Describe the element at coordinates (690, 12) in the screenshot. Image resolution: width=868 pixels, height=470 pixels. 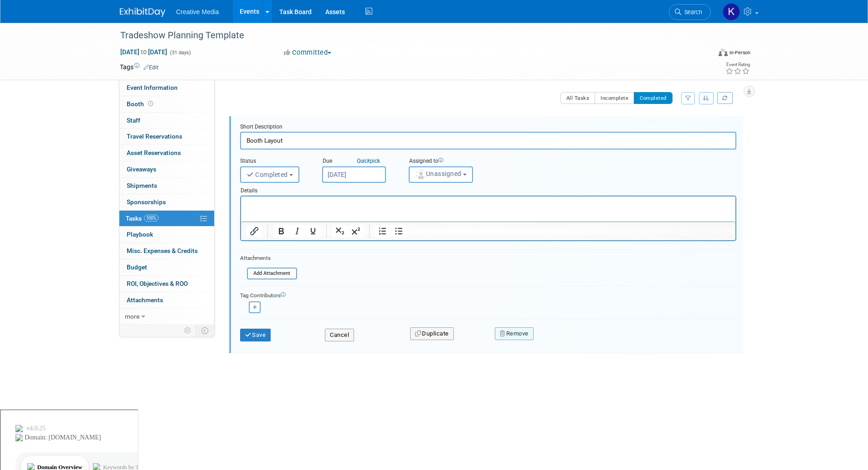
I see `a: Search` at that location.